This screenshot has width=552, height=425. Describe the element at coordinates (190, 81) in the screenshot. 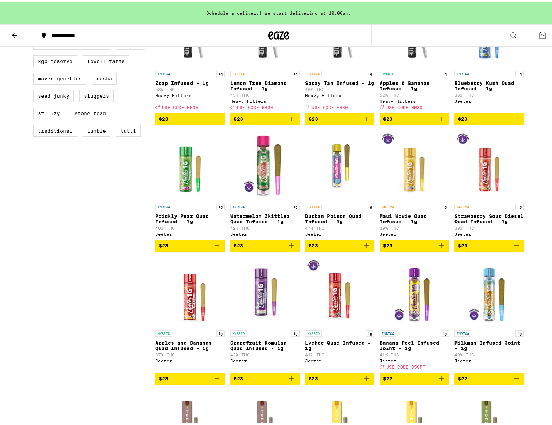

I see `p: Zoap Infused - 1g` at that location.